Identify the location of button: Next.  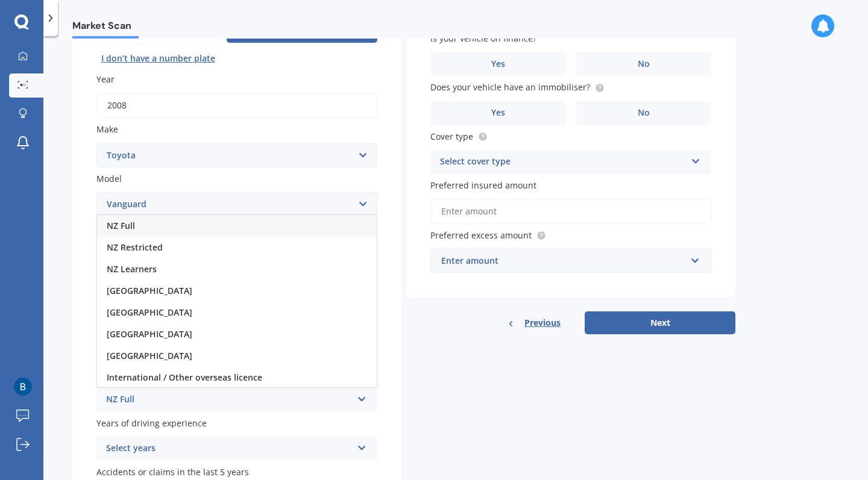
(660, 323).